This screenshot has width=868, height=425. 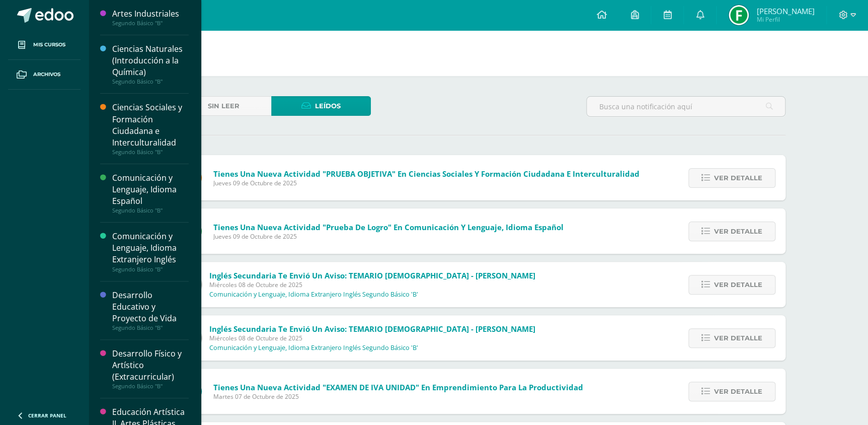 I want to click on span: Leídos, so click(x=327, y=105).